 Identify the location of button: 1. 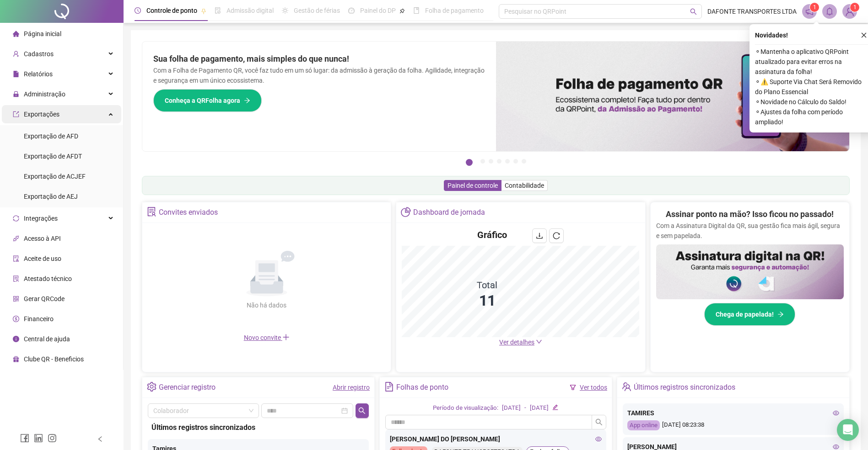
(469, 162).